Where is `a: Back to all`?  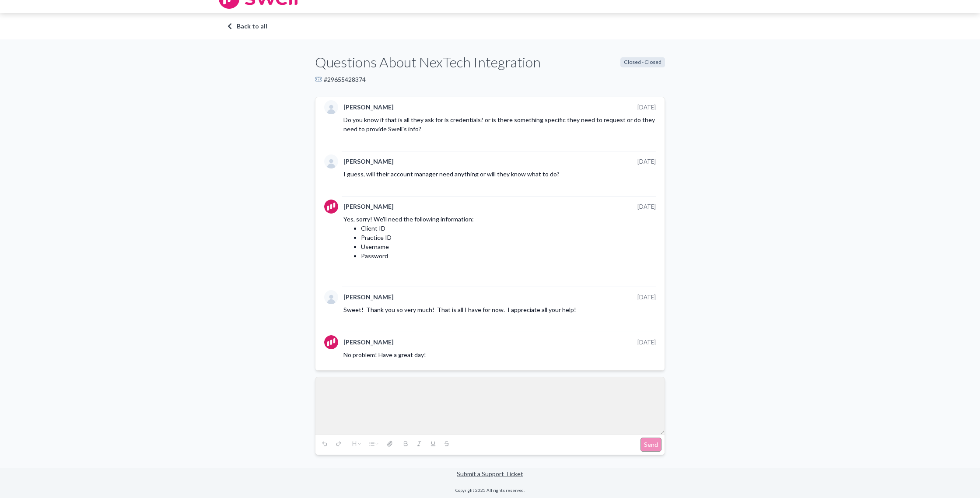
a: Back to all is located at coordinates (490, 26).